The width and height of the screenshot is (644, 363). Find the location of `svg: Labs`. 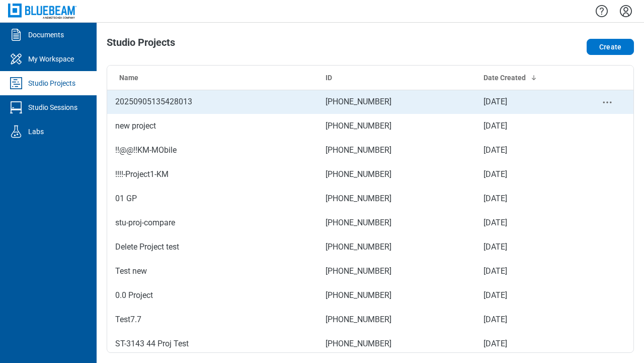

svg: Labs is located at coordinates (16, 131).